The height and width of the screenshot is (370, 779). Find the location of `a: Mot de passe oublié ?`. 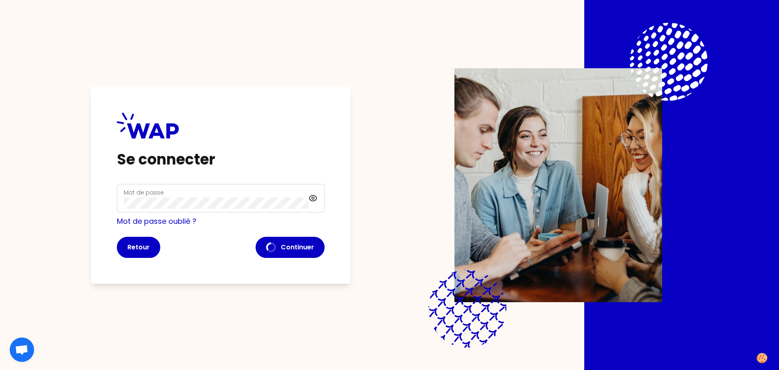

a: Mot de passe oublié ? is located at coordinates (157, 221).